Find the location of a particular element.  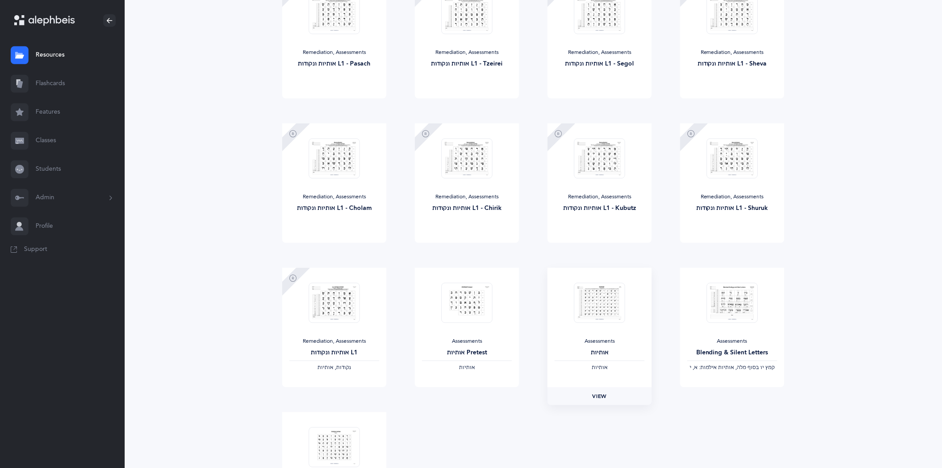

img: Test_Form_-_Blended_Endings_and_Silent_Letters_thumbnail_1703555235.png is located at coordinates (733, 302).